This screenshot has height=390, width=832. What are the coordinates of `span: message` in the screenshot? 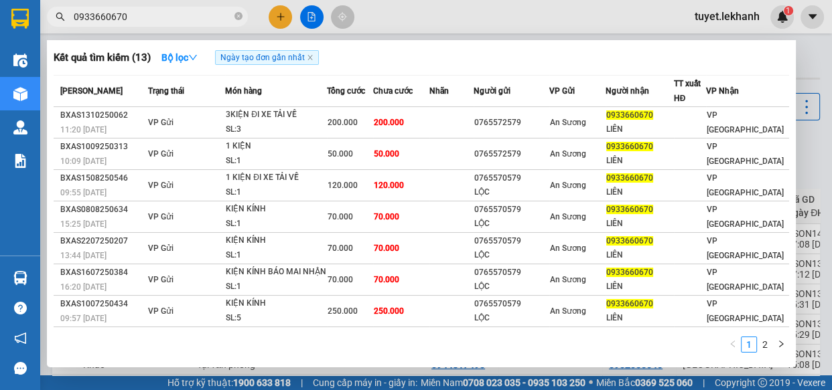 It's located at (20, 368).